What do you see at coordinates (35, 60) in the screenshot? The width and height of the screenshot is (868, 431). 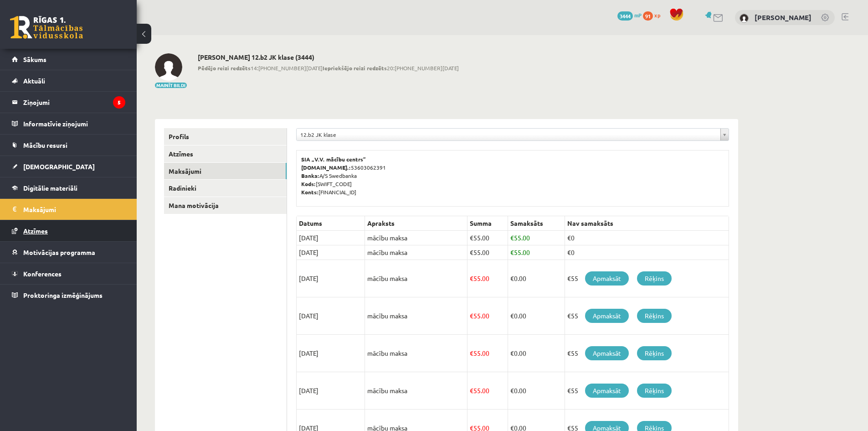 I see `span: Sākums` at bounding box center [35, 60].